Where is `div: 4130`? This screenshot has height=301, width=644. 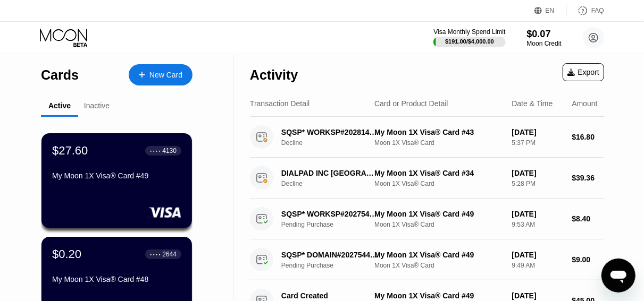 div: 4130 is located at coordinates (169, 151).